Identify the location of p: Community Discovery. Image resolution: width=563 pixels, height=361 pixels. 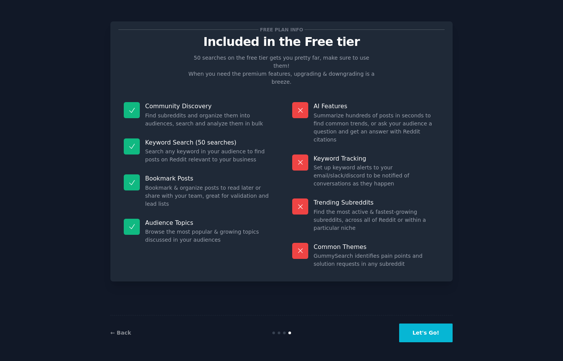
(208, 106).